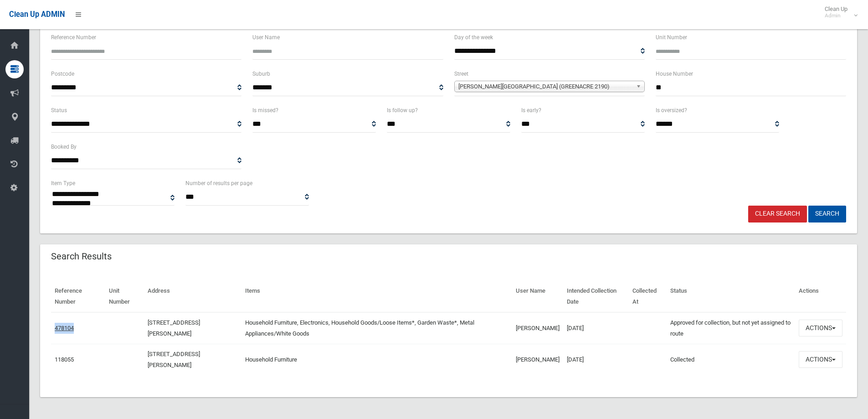 The height and width of the screenshot is (419, 868). Describe the element at coordinates (266, 37) in the screenshot. I see `label: User Name` at that location.